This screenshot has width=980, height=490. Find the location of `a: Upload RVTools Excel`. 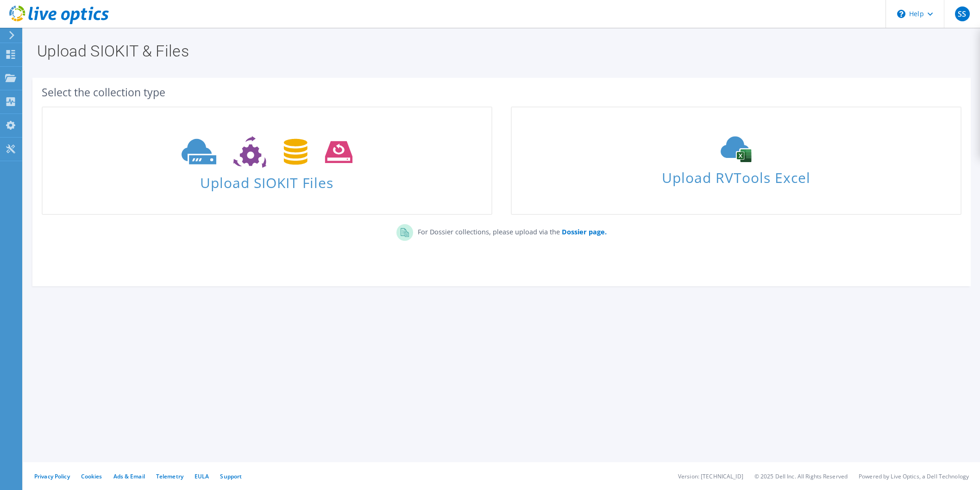

a: Upload RVTools Excel is located at coordinates (736, 161).